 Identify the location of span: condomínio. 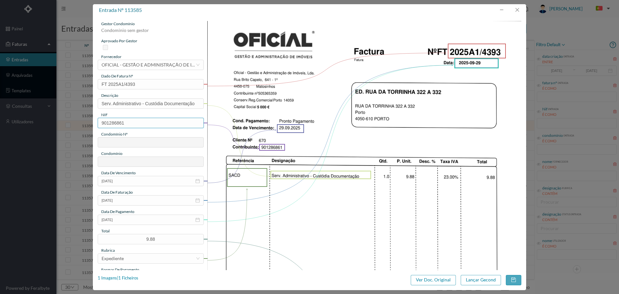
(112, 153).